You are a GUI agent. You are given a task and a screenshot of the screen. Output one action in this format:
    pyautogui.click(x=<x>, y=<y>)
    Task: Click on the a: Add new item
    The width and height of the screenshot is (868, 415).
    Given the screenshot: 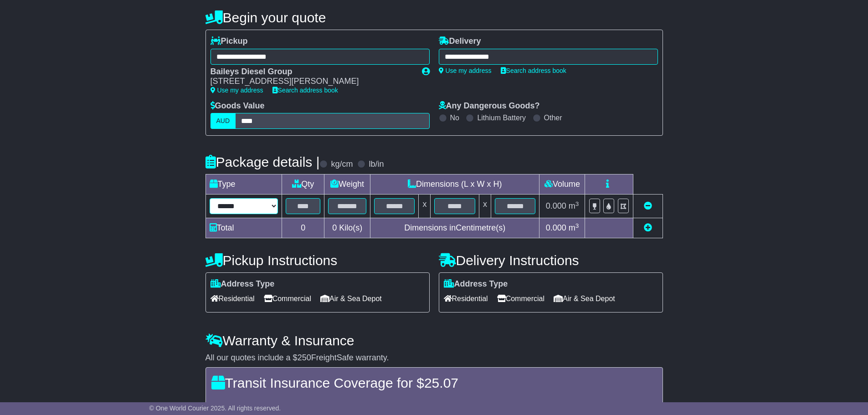 What is the action you would take?
    pyautogui.click(x=648, y=227)
    